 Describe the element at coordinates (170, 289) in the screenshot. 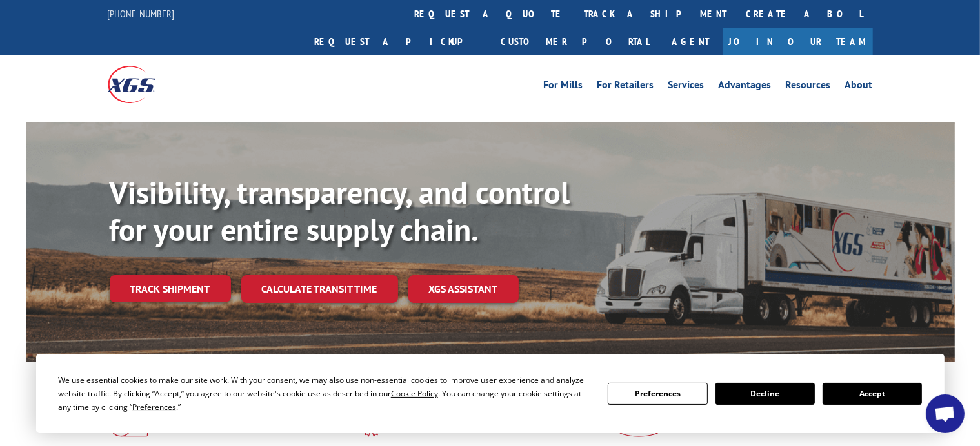

I see `a: Track shipment` at that location.